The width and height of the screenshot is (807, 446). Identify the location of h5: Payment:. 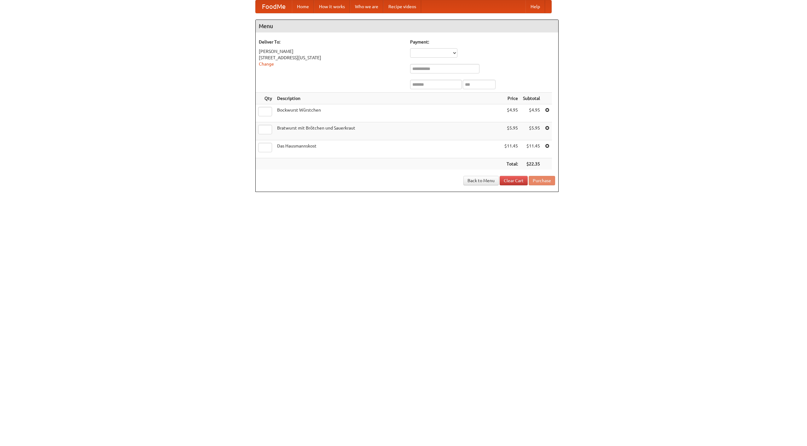
(483, 42).